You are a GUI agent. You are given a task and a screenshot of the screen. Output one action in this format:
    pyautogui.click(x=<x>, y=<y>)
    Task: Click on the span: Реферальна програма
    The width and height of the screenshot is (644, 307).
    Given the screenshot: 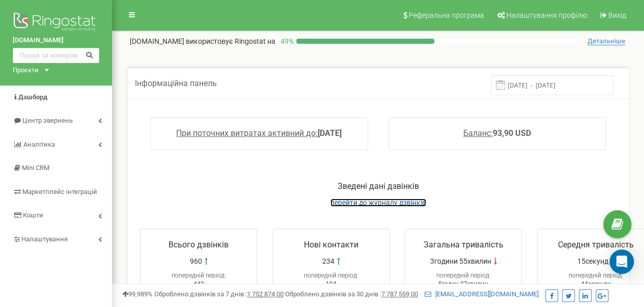 What is the action you would take?
    pyautogui.click(x=447, y=16)
    